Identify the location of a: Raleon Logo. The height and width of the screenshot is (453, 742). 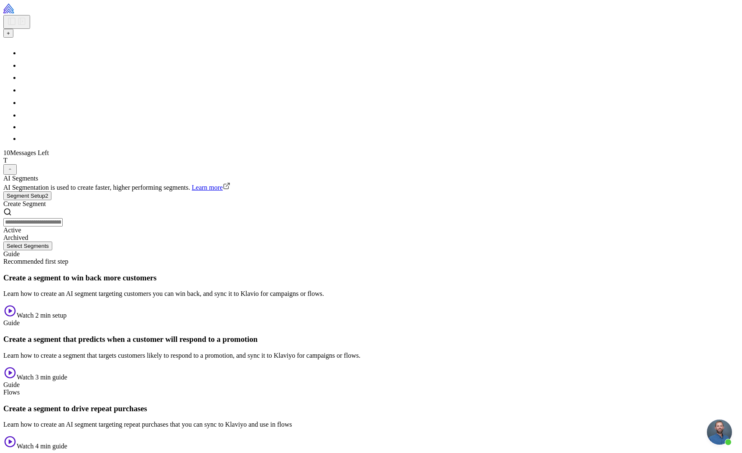
(34, 11).